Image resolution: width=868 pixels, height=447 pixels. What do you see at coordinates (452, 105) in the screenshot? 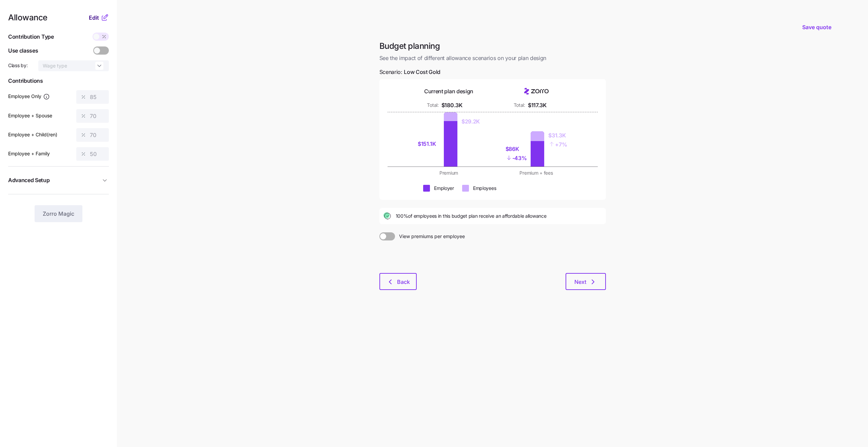
I see `div: $180.3K` at bounding box center [452, 105].